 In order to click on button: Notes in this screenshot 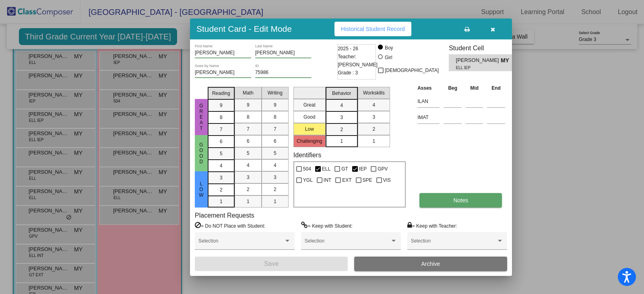, I will do `click(461, 200)`.